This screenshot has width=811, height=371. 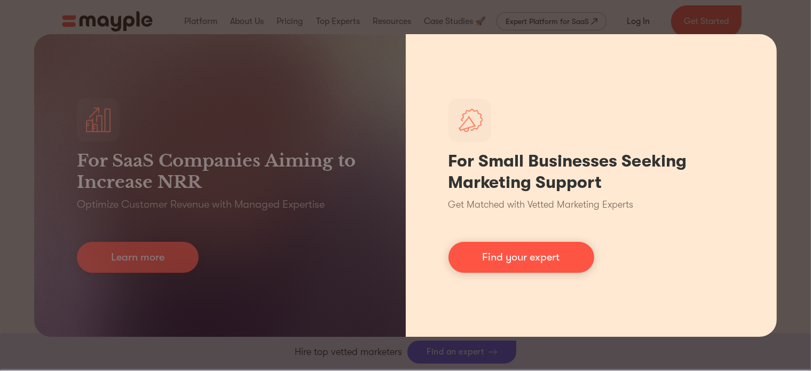 What do you see at coordinates (201, 205) in the screenshot?
I see `p: Optimize Customer Revenue with Managed Expertise` at bounding box center [201, 205].